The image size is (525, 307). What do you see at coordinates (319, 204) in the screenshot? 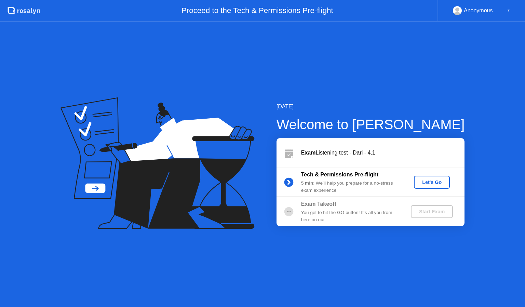
I see `b: Exam Takeoff` at bounding box center [319, 204].